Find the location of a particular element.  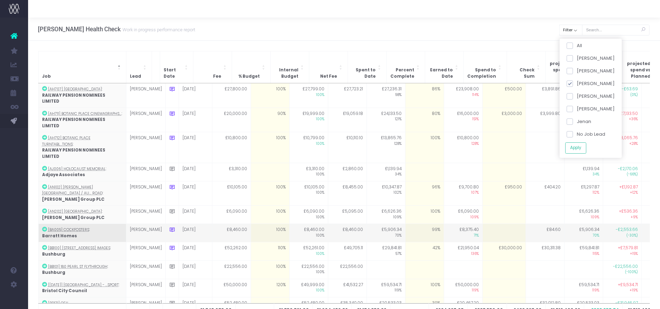

span: Percent Complete is located at coordinates (402, 73).